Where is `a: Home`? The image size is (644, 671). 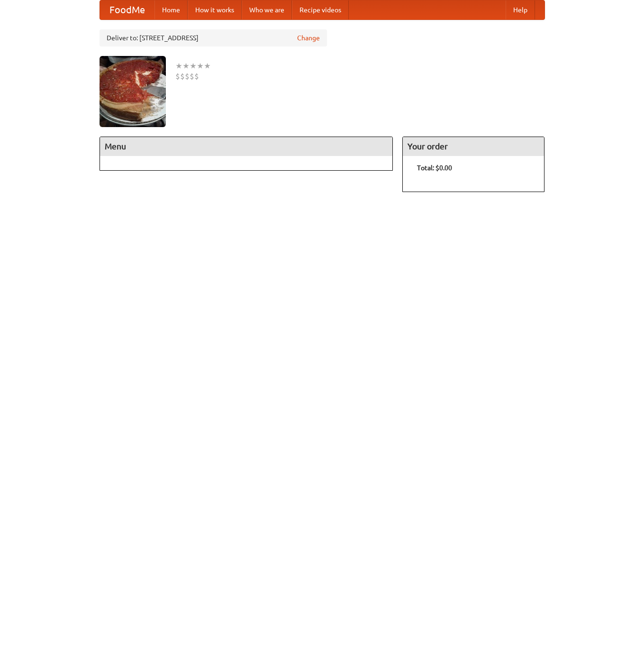 a: Home is located at coordinates (171, 10).